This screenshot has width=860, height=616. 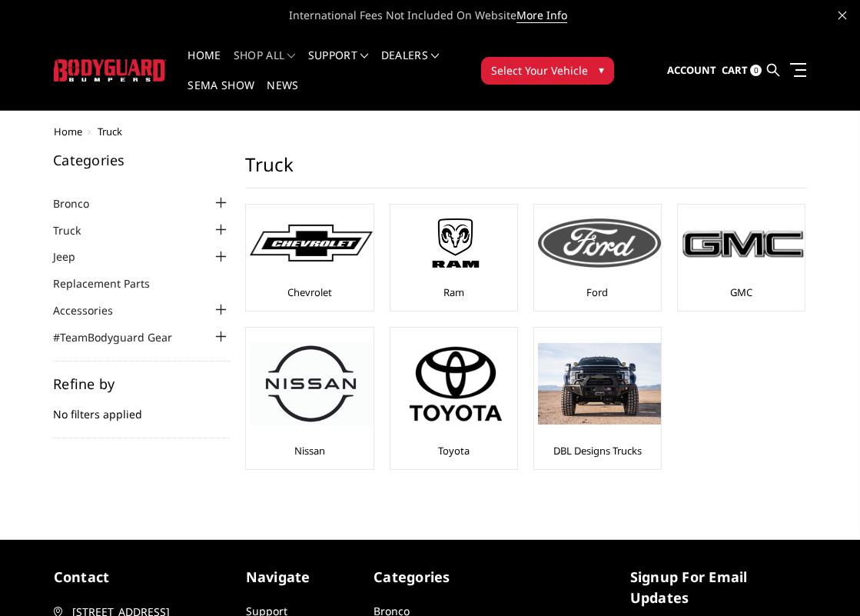 I want to click on a: Jeep, so click(x=73, y=256).